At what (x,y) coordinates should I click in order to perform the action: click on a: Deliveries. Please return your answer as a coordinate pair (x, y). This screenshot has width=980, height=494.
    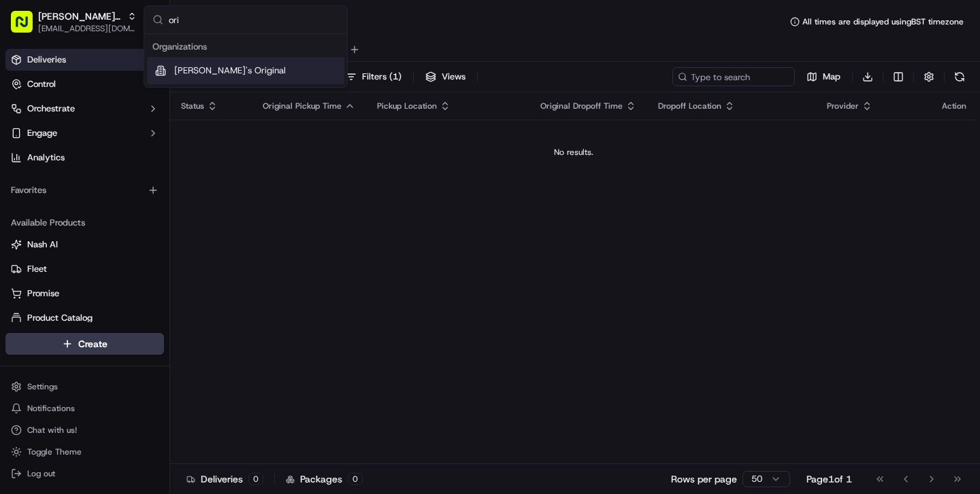
    Looking at the image, I should click on (85, 60).